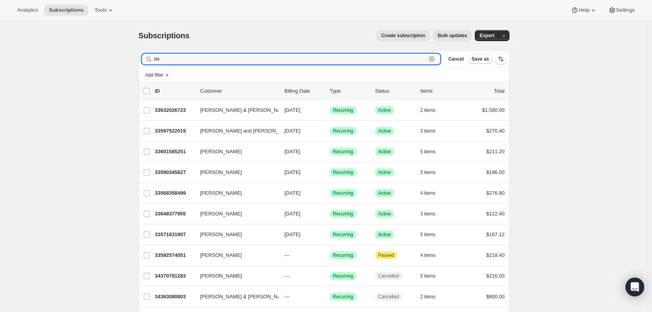 This screenshot has height=312, width=652. I want to click on button: Cancel, so click(456, 59).